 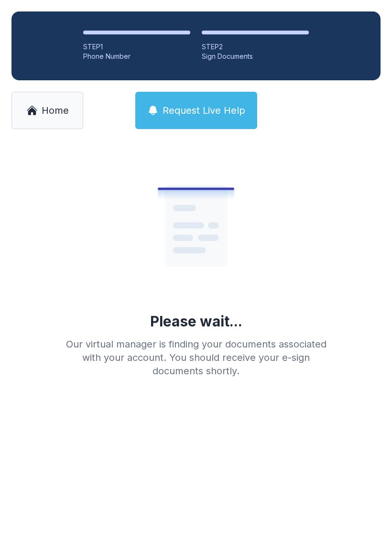 What do you see at coordinates (256, 47) in the screenshot?
I see `div: STEP 2` at bounding box center [256, 47].